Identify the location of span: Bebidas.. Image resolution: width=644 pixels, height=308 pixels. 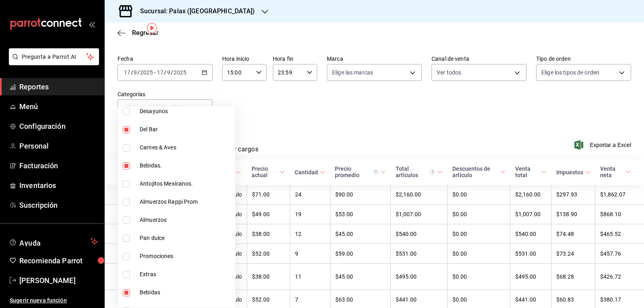
(186, 165).